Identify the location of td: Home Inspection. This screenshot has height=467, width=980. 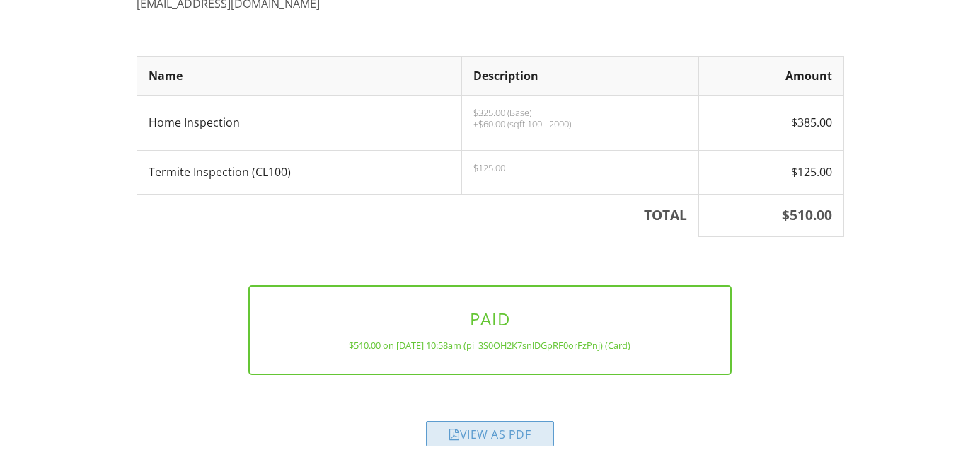
(298, 123).